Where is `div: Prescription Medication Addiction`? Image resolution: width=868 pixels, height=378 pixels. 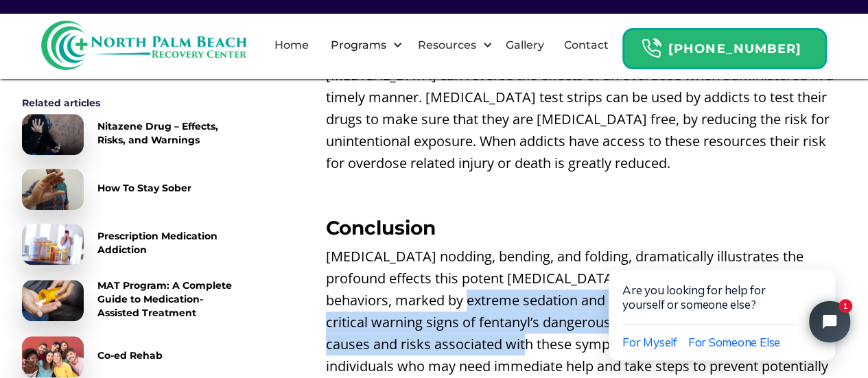
div: Prescription Medication Addiction is located at coordinates (170, 243).